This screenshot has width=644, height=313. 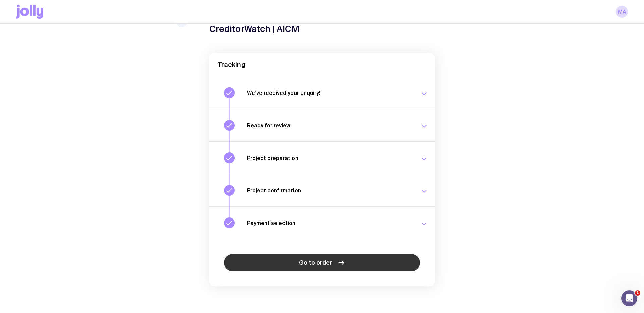 What do you see at coordinates (322, 125) in the screenshot?
I see `button: Ready for review` at bounding box center [322, 125].